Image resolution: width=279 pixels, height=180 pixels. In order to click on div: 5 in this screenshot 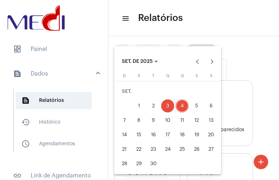, I will do `click(196, 106)`.